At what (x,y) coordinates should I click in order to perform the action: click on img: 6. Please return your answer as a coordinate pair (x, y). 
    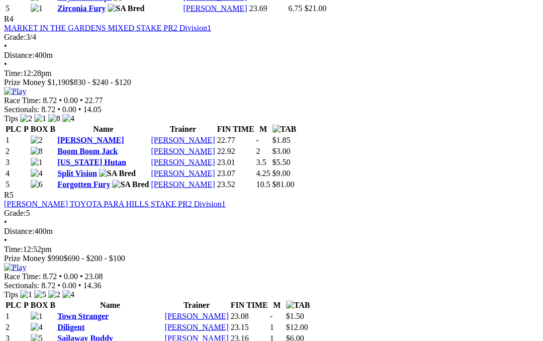
    Looking at the image, I should click on (37, 185).